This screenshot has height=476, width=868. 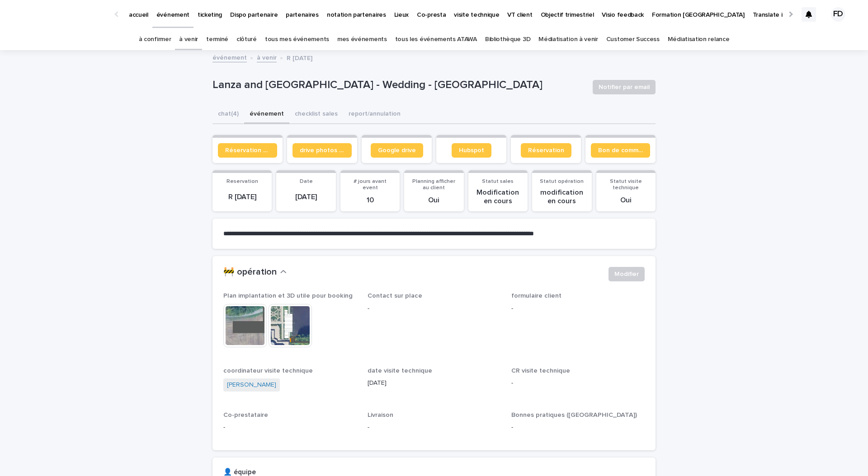 I want to click on span: Notifier par email, so click(x=623, y=87).